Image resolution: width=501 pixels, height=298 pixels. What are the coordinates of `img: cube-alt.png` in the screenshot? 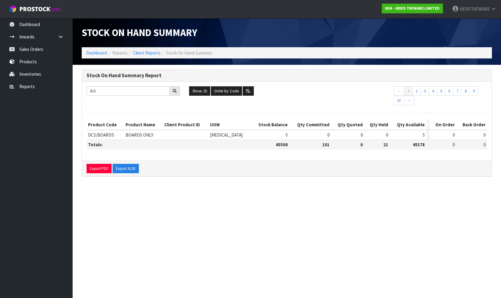 It's located at (13, 9).